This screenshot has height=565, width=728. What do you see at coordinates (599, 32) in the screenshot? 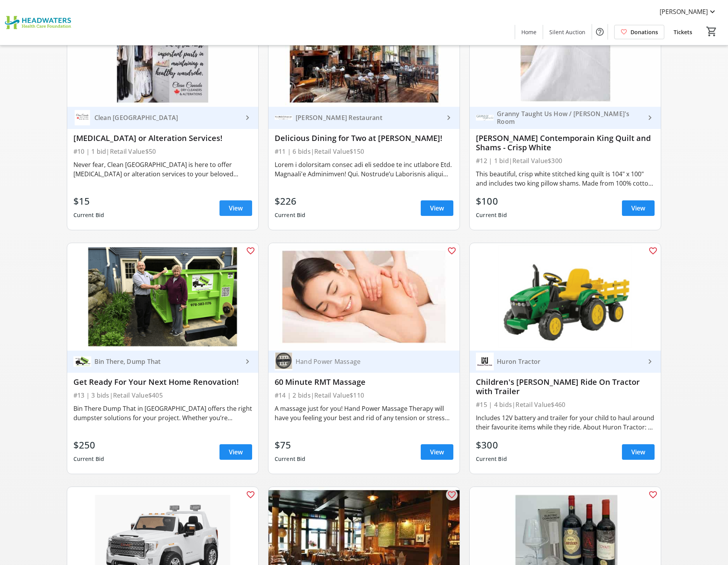
I see `button: Help` at bounding box center [599, 32].